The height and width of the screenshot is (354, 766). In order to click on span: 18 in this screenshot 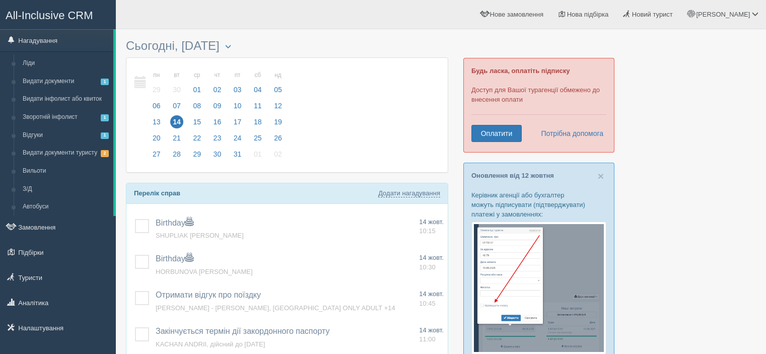, I will do `click(258, 122)`.